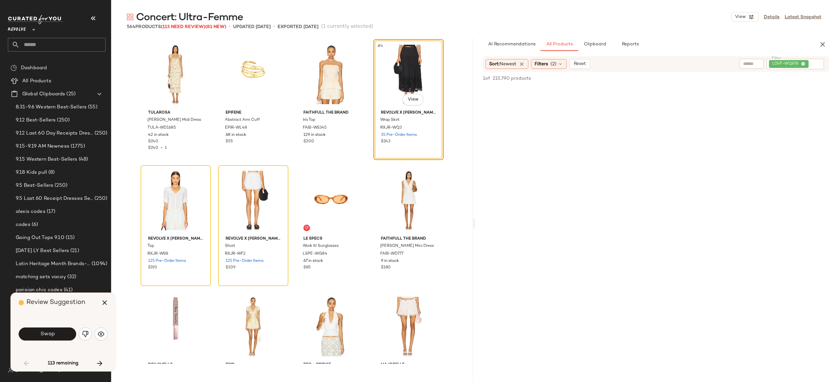  I want to click on span: (1 currently selected), so click(347, 27).